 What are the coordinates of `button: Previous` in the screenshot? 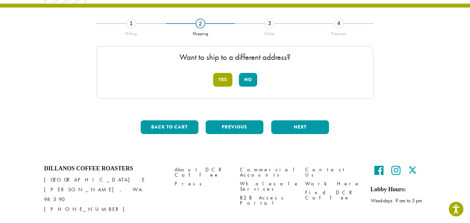 It's located at (234, 127).